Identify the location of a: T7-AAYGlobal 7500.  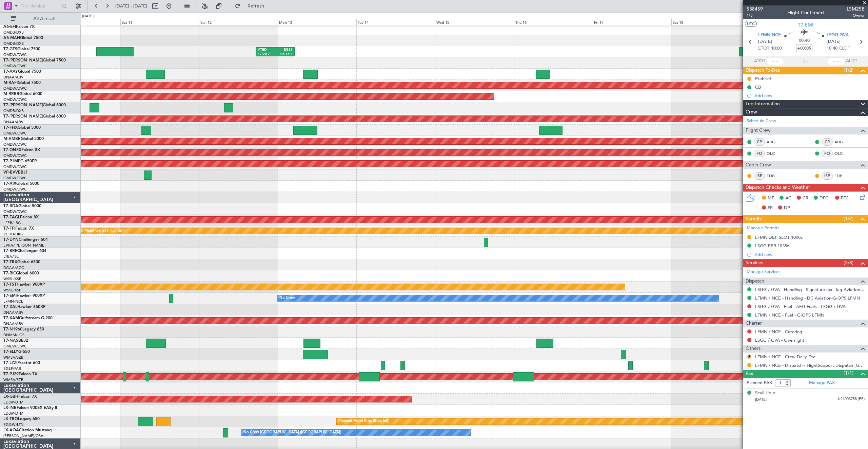
(22, 72).